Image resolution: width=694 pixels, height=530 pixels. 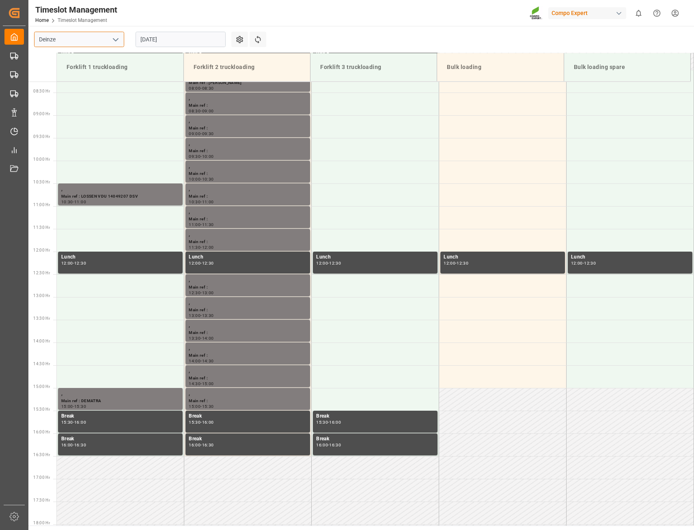 What do you see at coordinates (536, 13) in the screenshot?
I see `img: Screenshot%202023-09-29%20at%2010.02.21.png_1712312052.png` at bounding box center [536, 13].